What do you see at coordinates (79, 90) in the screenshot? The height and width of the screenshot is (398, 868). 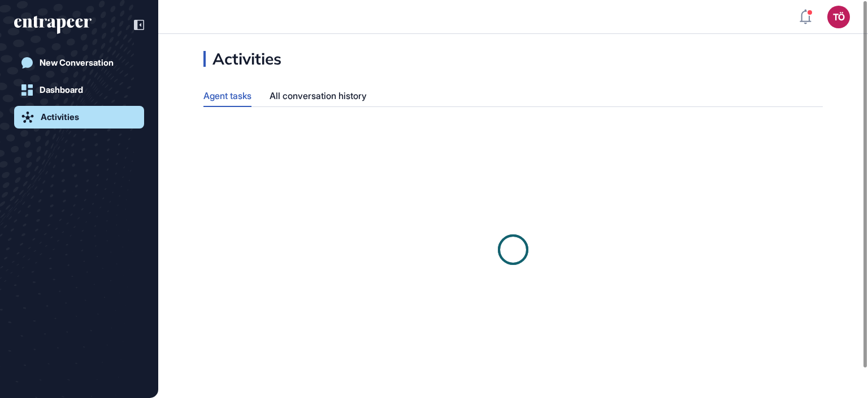 I see `a: Dashboard` at bounding box center [79, 90].